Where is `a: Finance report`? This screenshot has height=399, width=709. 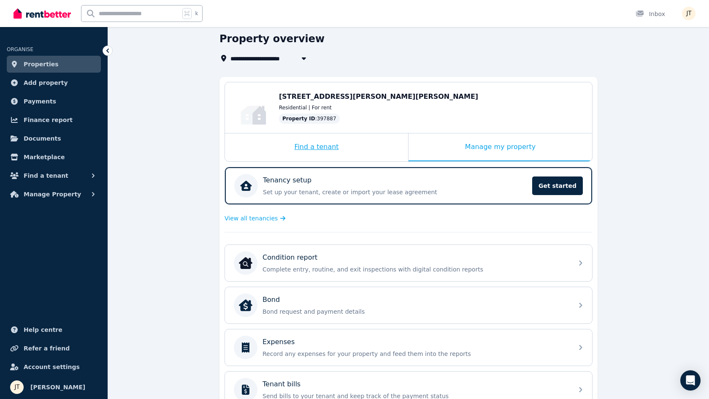
a: Finance report is located at coordinates (54, 120).